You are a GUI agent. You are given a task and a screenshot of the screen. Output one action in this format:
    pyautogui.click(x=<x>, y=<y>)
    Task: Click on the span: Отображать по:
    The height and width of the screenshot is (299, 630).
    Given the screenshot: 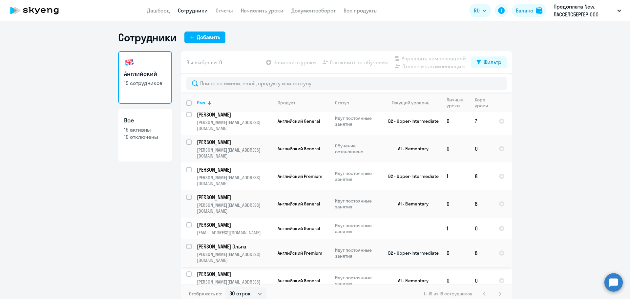 What is the action you would take?
    pyautogui.click(x=205, y=294)
    